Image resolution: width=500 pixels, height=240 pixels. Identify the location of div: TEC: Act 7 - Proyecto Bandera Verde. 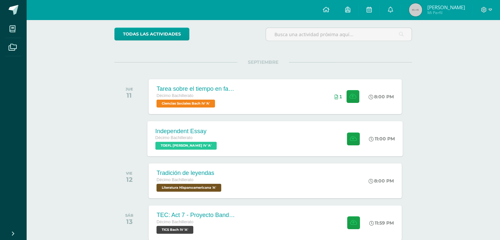
(196, 215).